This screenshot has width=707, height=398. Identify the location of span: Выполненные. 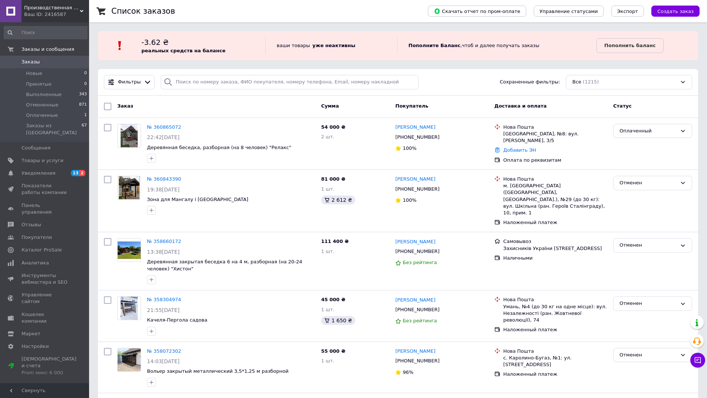
(44, 95).